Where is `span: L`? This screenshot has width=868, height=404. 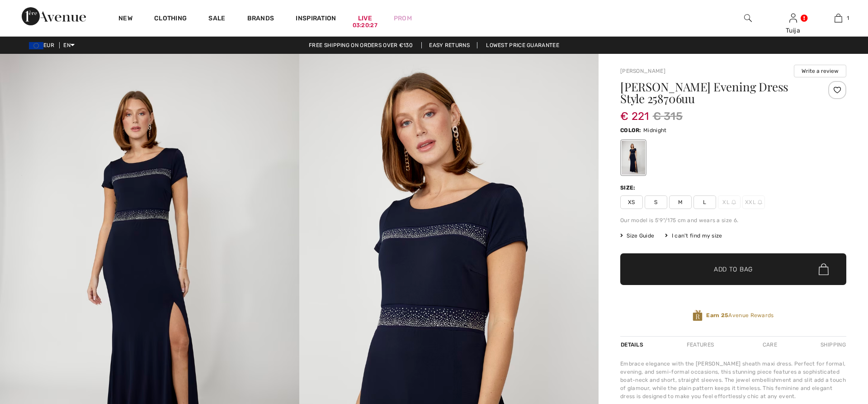
span: L is located at coordinates (704, 202).